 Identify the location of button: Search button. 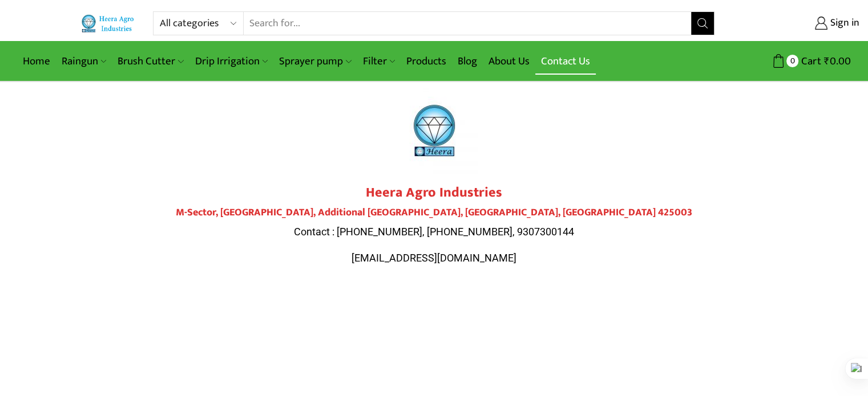
(703, 23).